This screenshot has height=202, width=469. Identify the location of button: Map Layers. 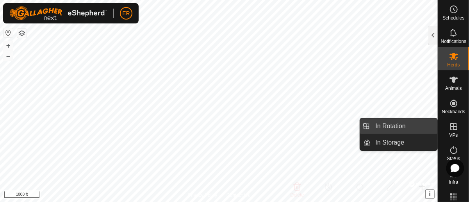
(22, 33).